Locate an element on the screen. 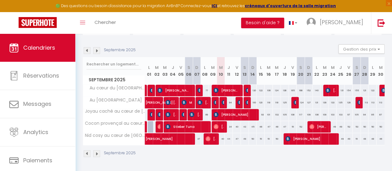 Image resolution: width=392 pixels, height=171 pixels. img: logout is located at coordinates (381, 23).